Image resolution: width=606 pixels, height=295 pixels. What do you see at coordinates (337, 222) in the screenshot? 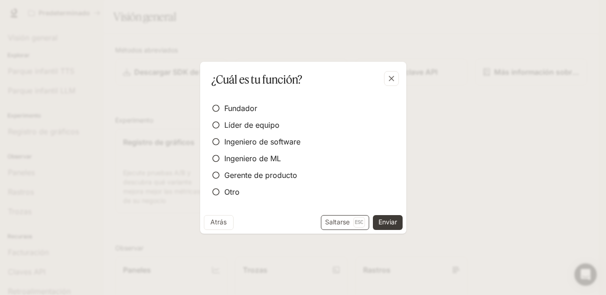
I see `font: Saltarse` at bounding box center [337, 222].